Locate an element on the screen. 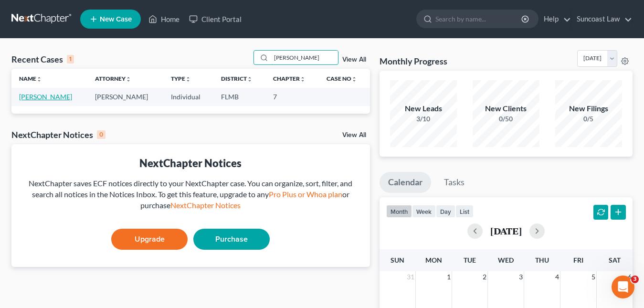 Image resolution: width=644 pixels, height=308 pixels. a: Case Nounfold_more is located at coordinates (342, 78).